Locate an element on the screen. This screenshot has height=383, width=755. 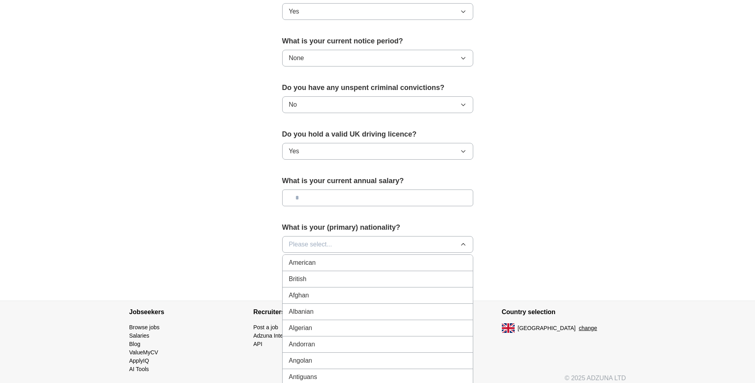
span: Andorran is located at coordinates (302, 344).